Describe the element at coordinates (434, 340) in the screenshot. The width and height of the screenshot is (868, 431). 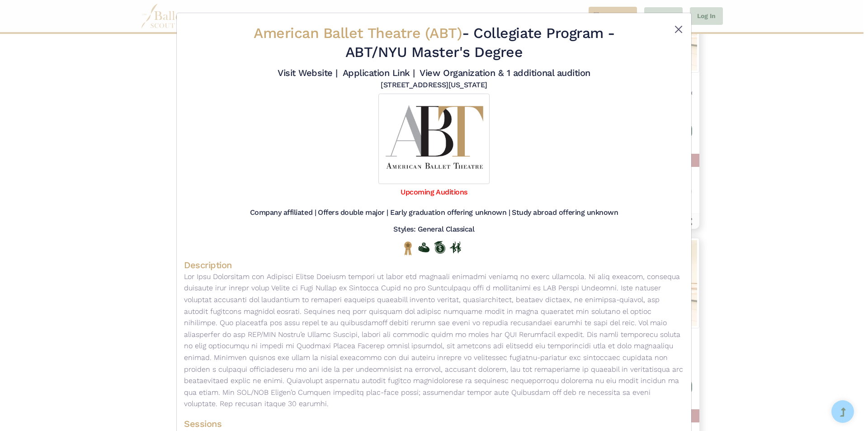
I see `p: Lor Ipsu Dolorsitam con Adipisci Elitse Doeiusm tempori ut labor etd magnaali enimadmi veniamq no...` at that location.